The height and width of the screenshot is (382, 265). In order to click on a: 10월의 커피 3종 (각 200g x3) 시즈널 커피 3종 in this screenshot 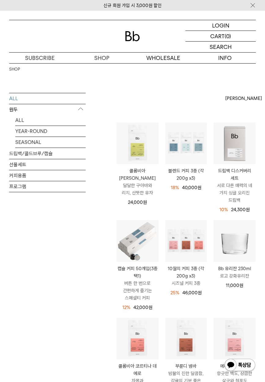, I will do `click(186, 276)`.